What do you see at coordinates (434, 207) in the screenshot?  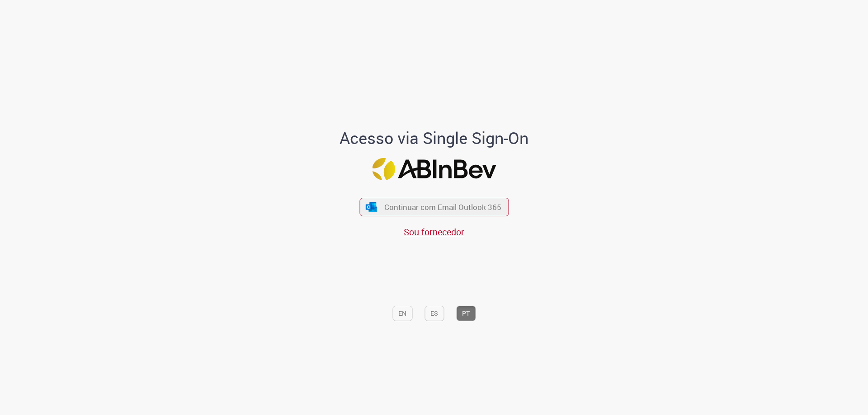 I see `button: ícone Azure/Microsoft 360 Continuar com Email Outlook 365` at bounding box center [434, 207].